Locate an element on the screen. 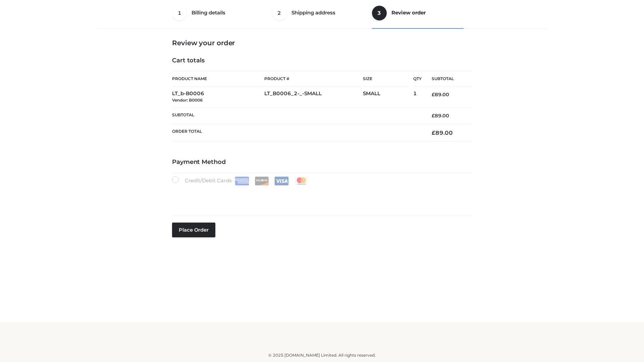 This screenshot has height=362, width=644. td: SMALL is located at coordinates (388, 97).